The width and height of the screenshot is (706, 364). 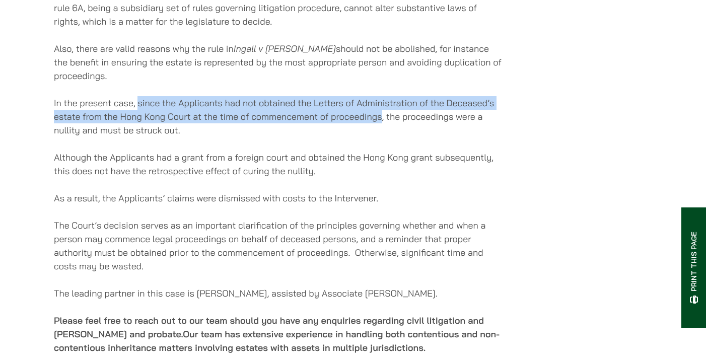 What do you see at coordinates (144, 320) in the screenshot?
I see `strong: Please feel free to reach out to our team s` at bounding box center [144, 320].